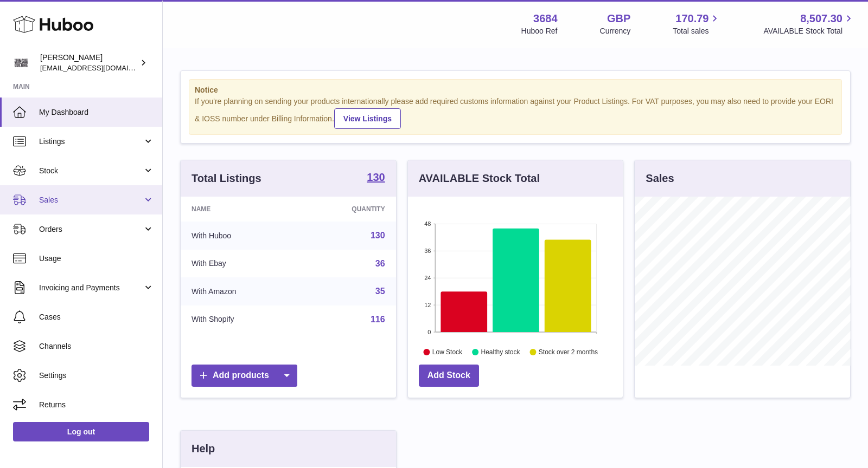  What do you see at coordinates (380, 291) in the screenshot?
I see `a: 35` at bounding box center [380, 291].